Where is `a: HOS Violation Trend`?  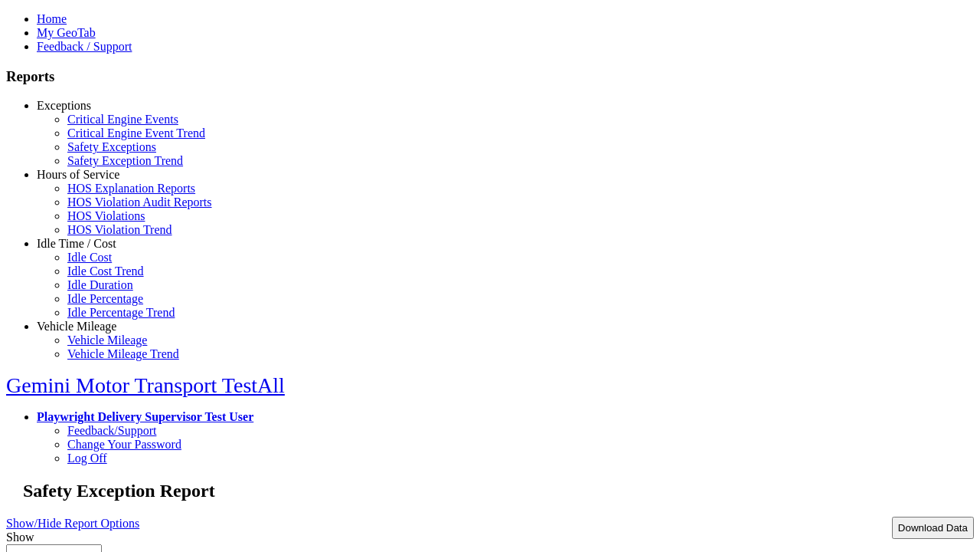
a: HOS Violation Trend is located at coordinates (120, 229).